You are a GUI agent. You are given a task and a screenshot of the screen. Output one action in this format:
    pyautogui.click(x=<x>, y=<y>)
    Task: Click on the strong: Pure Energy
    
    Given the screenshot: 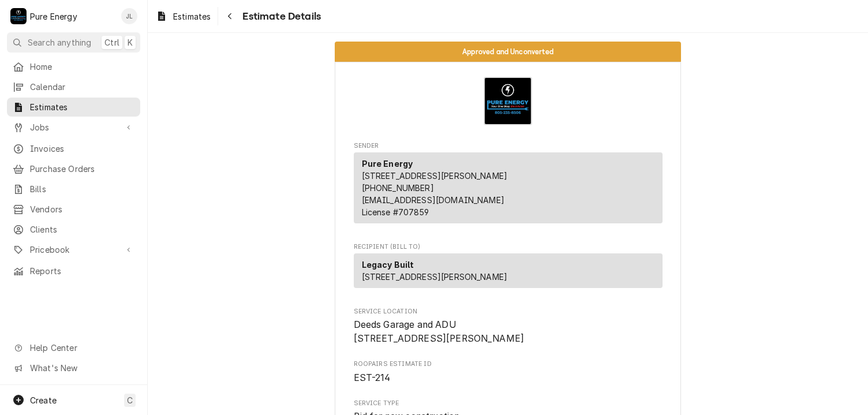 What is the action you would take?
    pyautogui.click(x=387, y=163)
    